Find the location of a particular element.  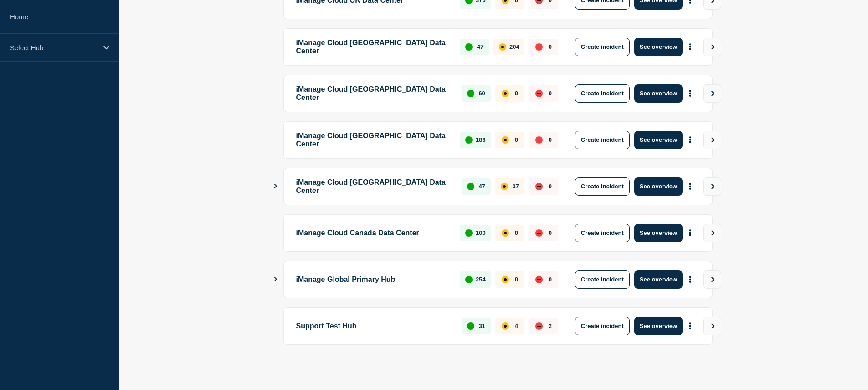

p: Select Hub is located at coordinates (54, 47).